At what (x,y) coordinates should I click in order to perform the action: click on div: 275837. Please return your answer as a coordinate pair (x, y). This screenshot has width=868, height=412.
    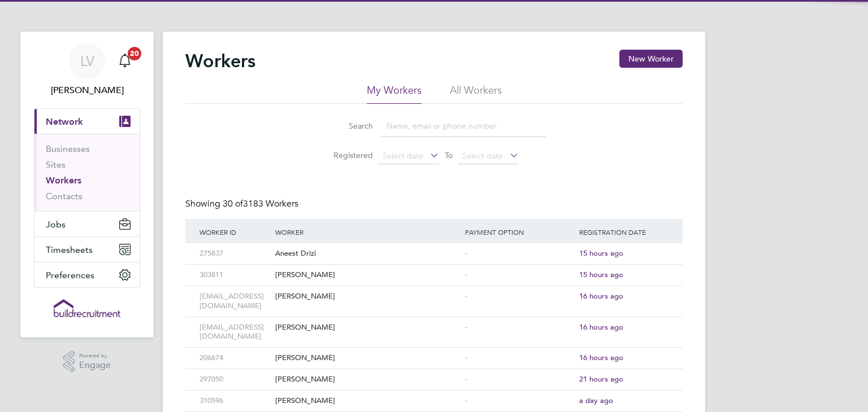
    Looking at the image, I should click on (234, 254).